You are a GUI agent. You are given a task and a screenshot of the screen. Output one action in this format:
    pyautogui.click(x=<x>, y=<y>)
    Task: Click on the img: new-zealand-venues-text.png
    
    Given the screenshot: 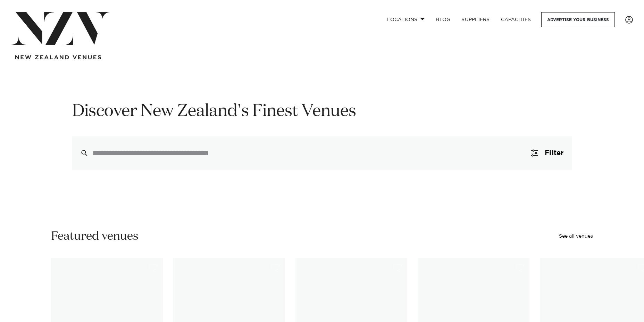 What is the action you would take?
    pyautogui.click(x=58, y=57)
    